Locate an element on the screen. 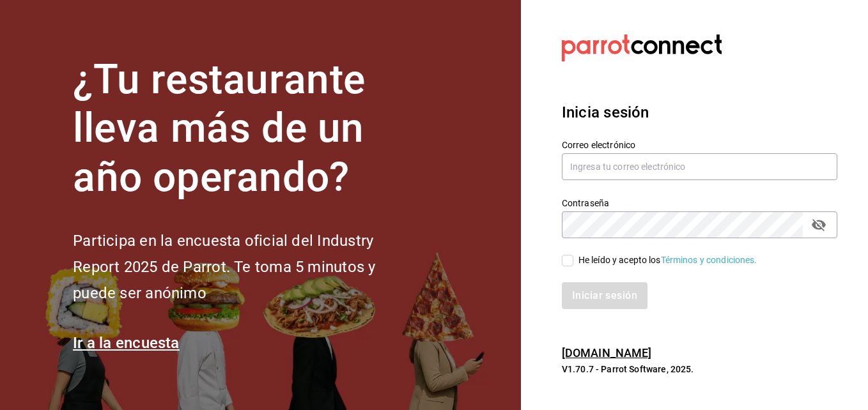 The width and height of the screenshot is (868, 410). h1: ¿Tu restaurante lleva más de un año operando? is located at coordinates (246, 129).